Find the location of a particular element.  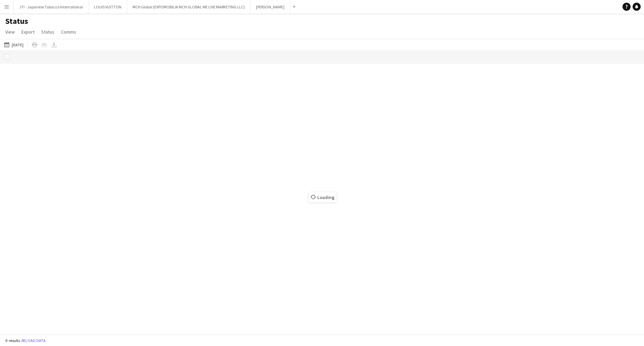

span: Status is located at coordinates (48, 32).